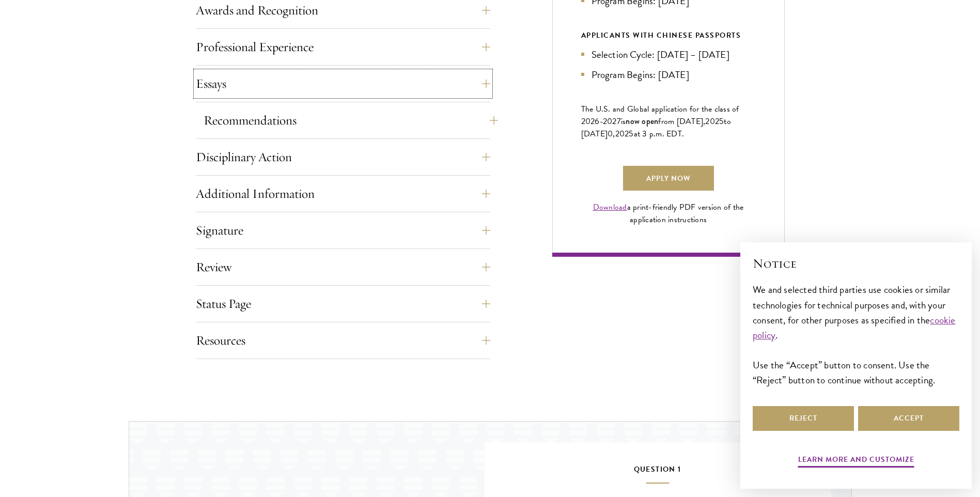 This screenshot has height=497, width=980. Describe the element at coordinates (624, 122) in the screenshot. I see `span: is` at that location.